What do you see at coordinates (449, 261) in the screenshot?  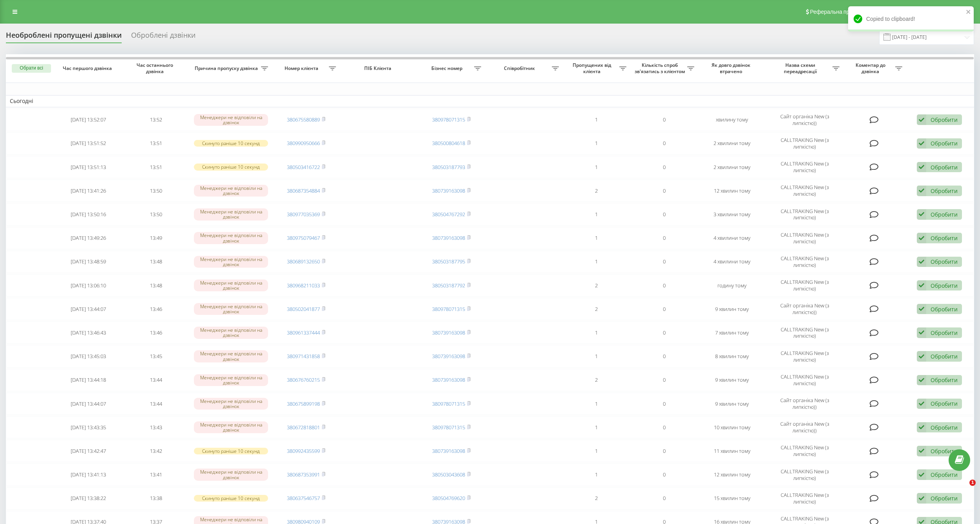 I see `a: 380503187795` at bounding box center [449, 261].